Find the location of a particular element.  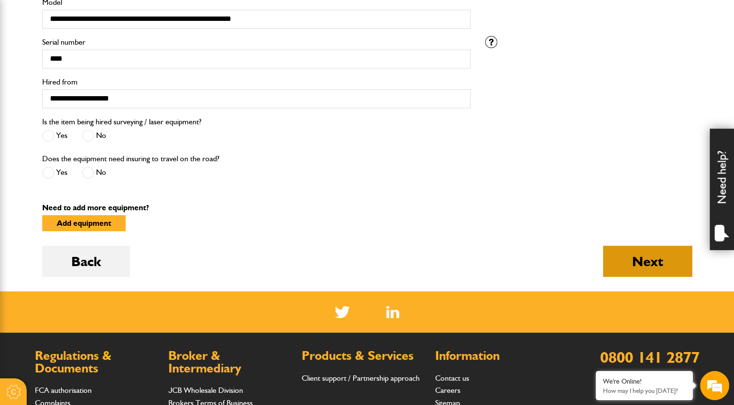

a: Client support / Partnership approach is located at coordinates (361, 378).